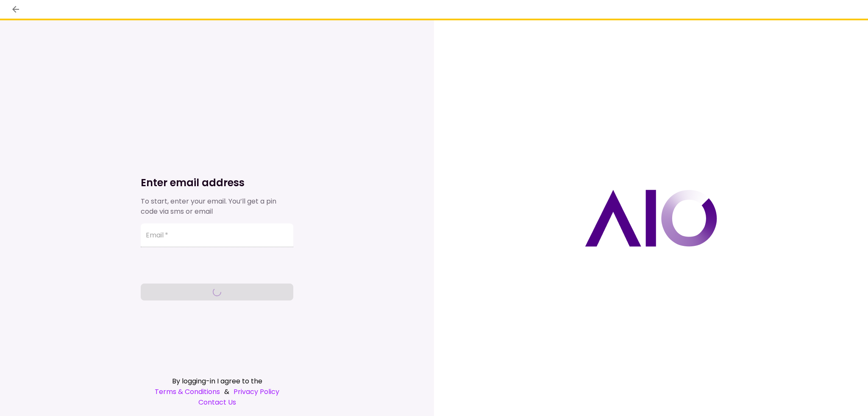  What do you see at coordinates (217, 183) in the screenshot?
I see `h1: Enter email address` at bounding box center [217, 183].